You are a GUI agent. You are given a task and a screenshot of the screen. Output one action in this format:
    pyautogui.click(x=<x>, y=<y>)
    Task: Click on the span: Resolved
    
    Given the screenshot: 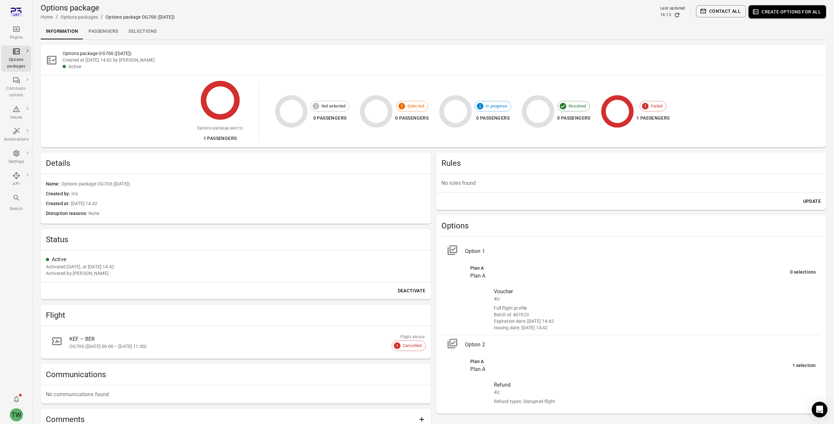 What is the action you would take?
    pyautogui.click(x=577, y=106)
    